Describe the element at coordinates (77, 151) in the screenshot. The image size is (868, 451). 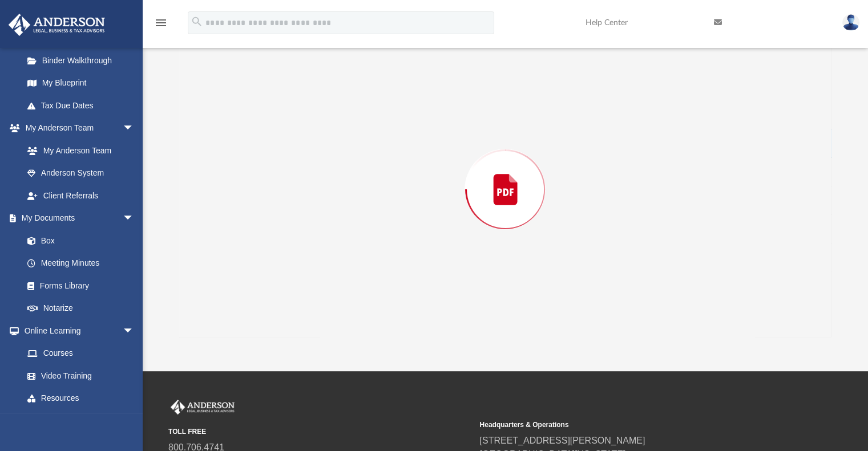
I see `a: My Anderson Team` at that location.